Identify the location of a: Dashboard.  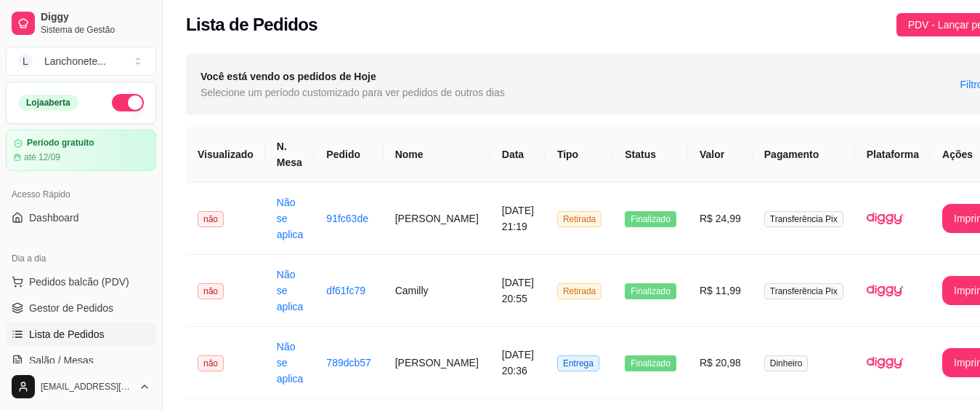
(81, 217).